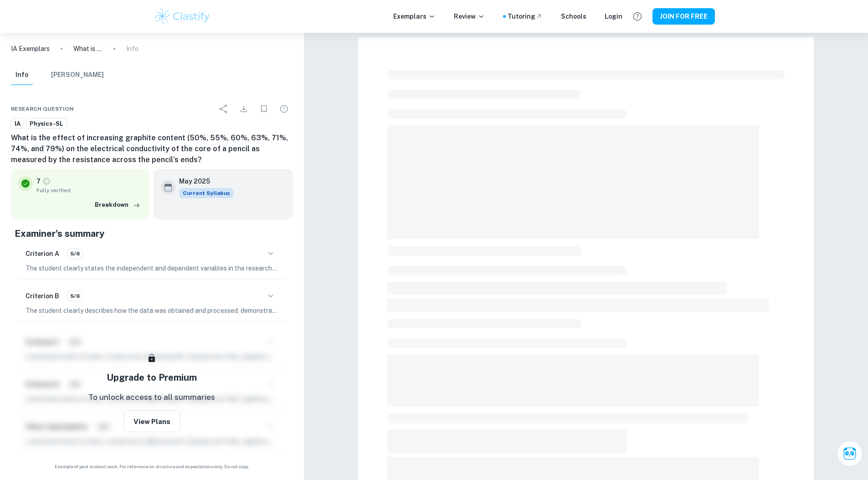 The width and height of the screenshot is (868, 480). What do you see at coordinates (152, 421) in the screenshot?
I see `button: View Plans` at bounding box center [152, 421].